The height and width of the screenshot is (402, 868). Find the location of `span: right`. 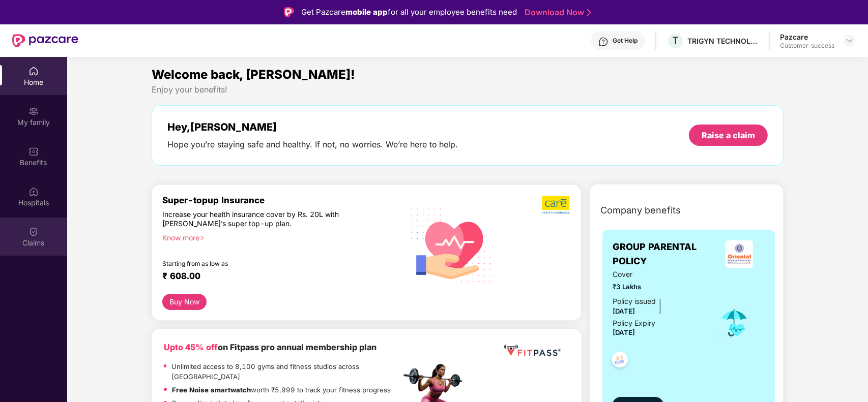

span: right is located at coordinates (202, 238).